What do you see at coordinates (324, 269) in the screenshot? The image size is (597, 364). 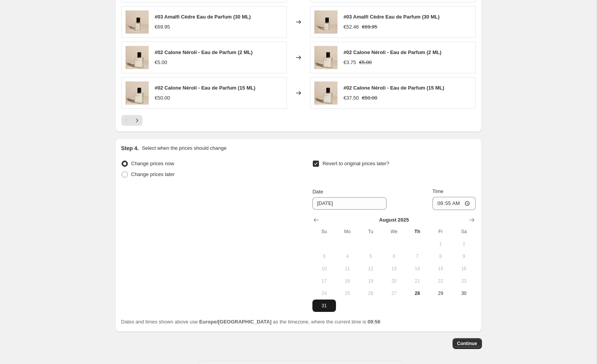 I see `button: Sunday August 10 2025` at bounding box center [324, 269].